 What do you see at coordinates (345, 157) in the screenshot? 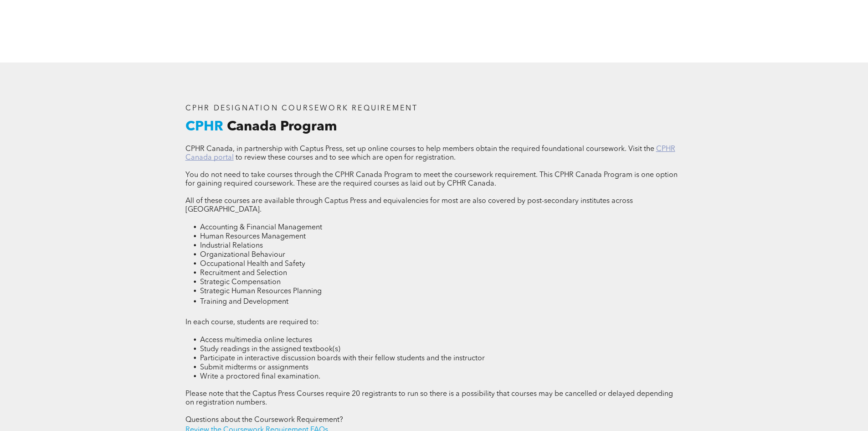
I see `span: to review these courses and to see which are open for registration.` at bounding box center [345, 157].